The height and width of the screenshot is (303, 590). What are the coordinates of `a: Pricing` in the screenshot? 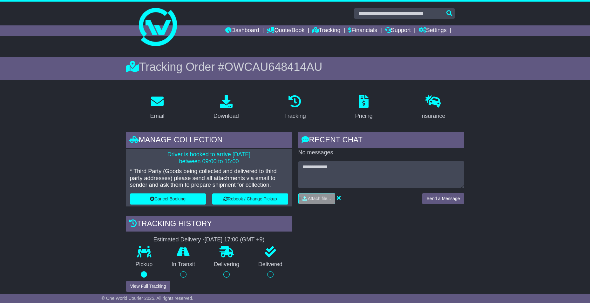 It's located at (364, 108).